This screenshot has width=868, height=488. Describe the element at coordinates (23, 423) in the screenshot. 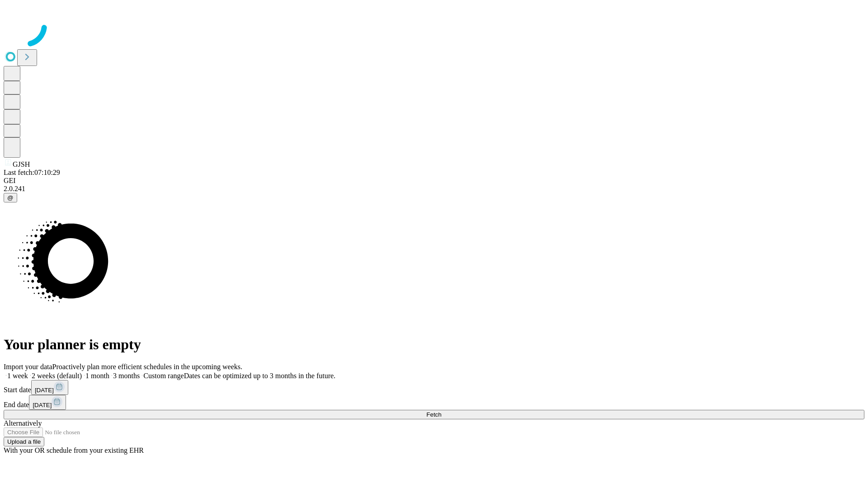

I see `span: Alternatively` at that location.